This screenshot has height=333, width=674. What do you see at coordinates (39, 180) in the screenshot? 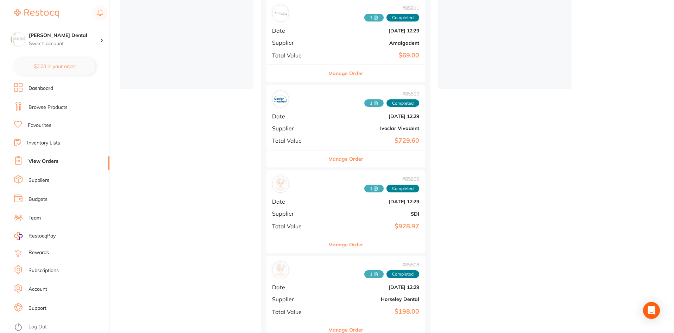
I see `a: Suppliers` at bounding box center [39, 180].